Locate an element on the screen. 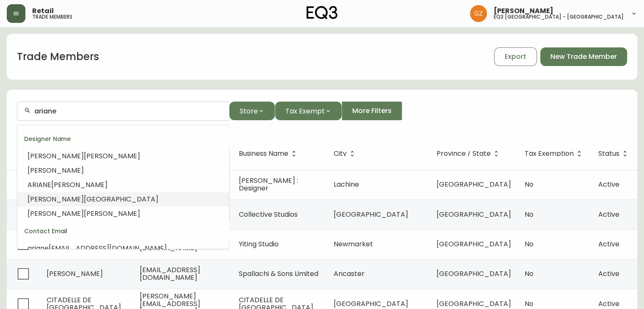 The height and width of the screenshot is (309, 644). span: Yiting Studio is located at coordinates (259, 244).